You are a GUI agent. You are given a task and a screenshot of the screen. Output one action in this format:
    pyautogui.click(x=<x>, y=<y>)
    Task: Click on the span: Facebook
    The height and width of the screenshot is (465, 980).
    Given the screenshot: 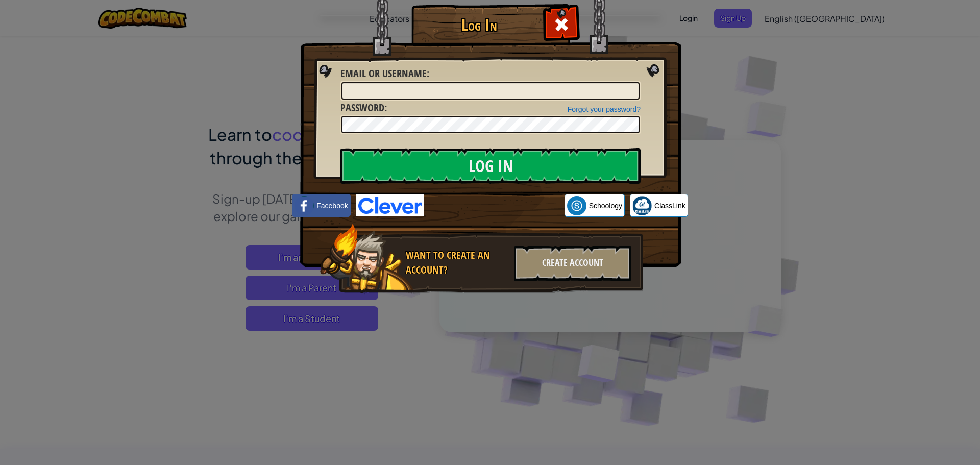 What is the action you would take?
    pyautogui.click(x=332, y=205)
    